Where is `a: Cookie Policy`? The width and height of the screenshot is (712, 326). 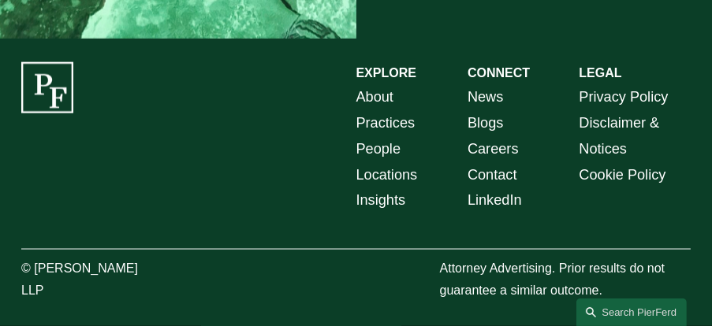
a: Cookie Policy is located at coordinates (622, 175).